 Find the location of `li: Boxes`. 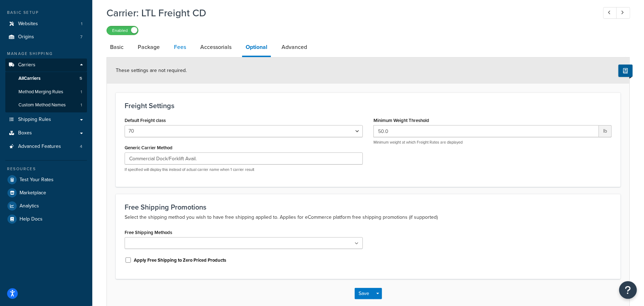

li: Boxes is located at coordinates (46, 133).